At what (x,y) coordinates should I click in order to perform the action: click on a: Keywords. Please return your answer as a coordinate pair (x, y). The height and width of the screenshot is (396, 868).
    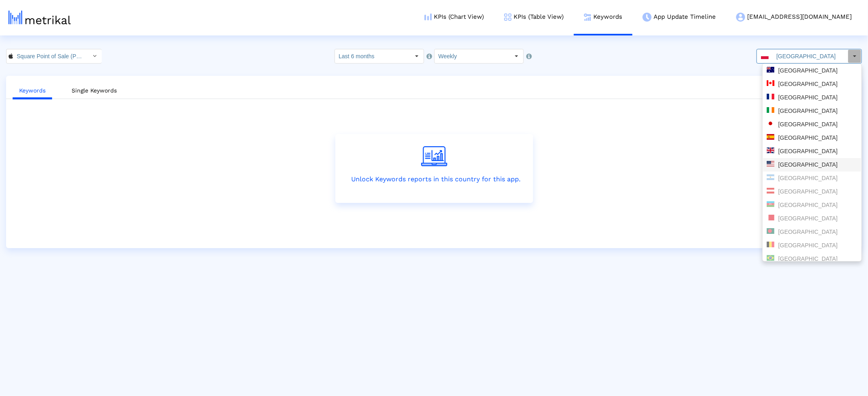
    Looking at the image, I should click on (32, 92).